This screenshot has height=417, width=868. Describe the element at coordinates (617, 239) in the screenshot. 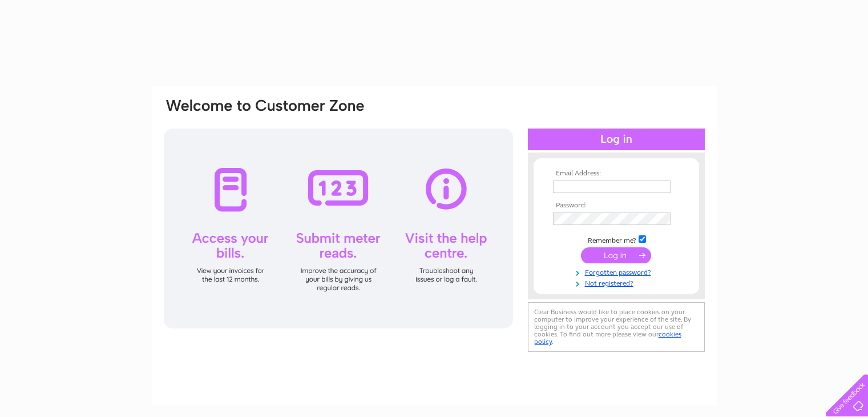

I see `td: Remember me?` at that location.